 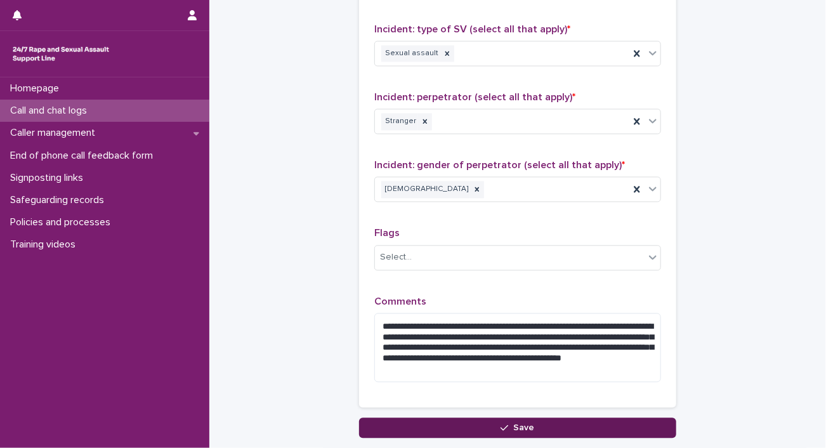 I want to click on span: Comments, so click(x=400, y=301).